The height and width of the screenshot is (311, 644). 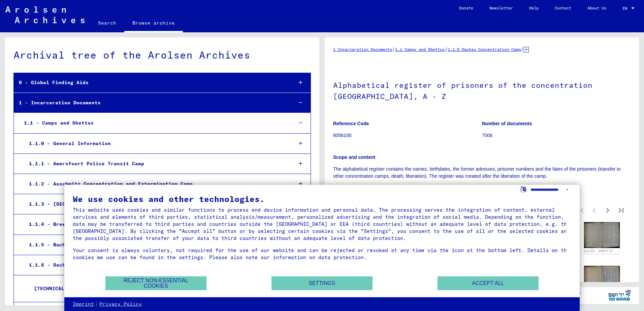 What do you see at coordinates (580, 210) in the screenshot?
I see `button: First page` at bounding box center [580, 210].